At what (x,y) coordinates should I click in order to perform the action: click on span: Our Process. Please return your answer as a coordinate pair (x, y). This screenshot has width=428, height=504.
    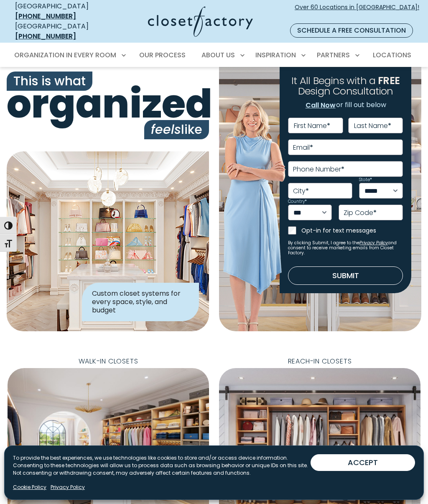
    Looking at the image, I should click on (162, 55).